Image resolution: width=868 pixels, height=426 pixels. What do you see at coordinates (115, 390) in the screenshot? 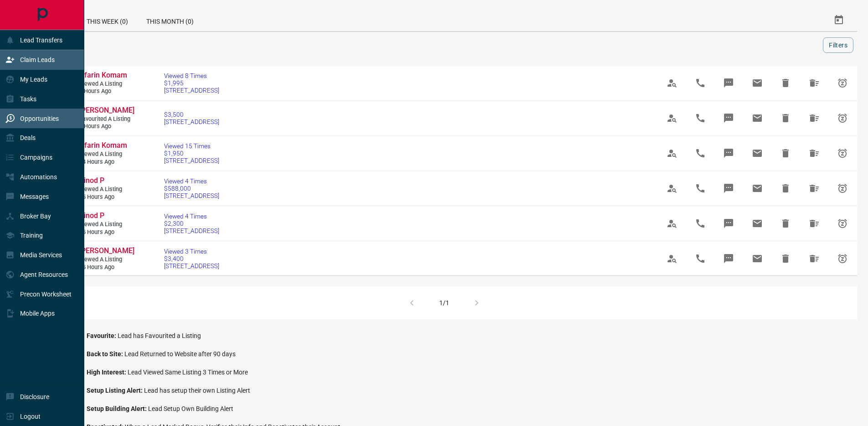
I see `span: Setup Listing Alert` at bounding box center [115, 390].